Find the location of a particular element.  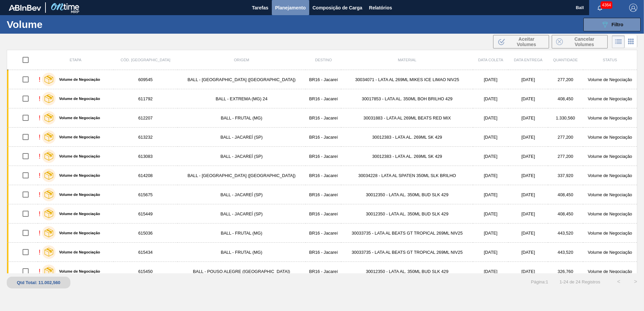

a: !Volume de Negociação612207BALL - FRUTAL (MG)BR16 - Jacareí30031883 - LATA AL 269ML BEATS RED MIX... is located at coordinates (322, 118).